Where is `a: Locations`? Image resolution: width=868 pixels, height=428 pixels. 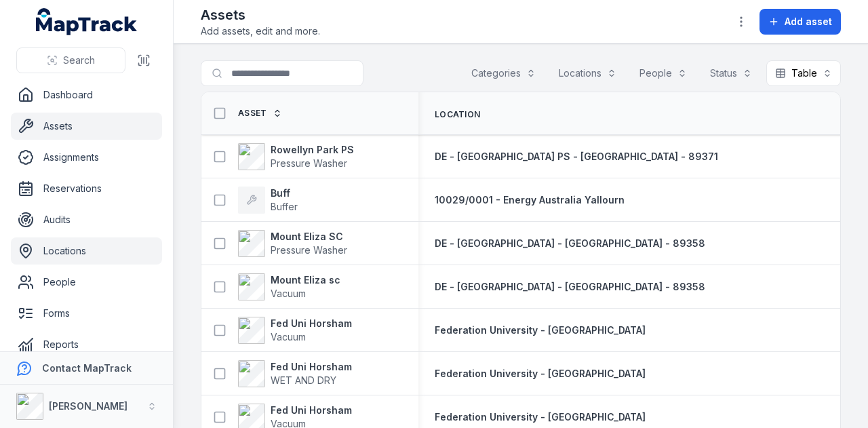 a: Locations is located at coordinates (86, 251).